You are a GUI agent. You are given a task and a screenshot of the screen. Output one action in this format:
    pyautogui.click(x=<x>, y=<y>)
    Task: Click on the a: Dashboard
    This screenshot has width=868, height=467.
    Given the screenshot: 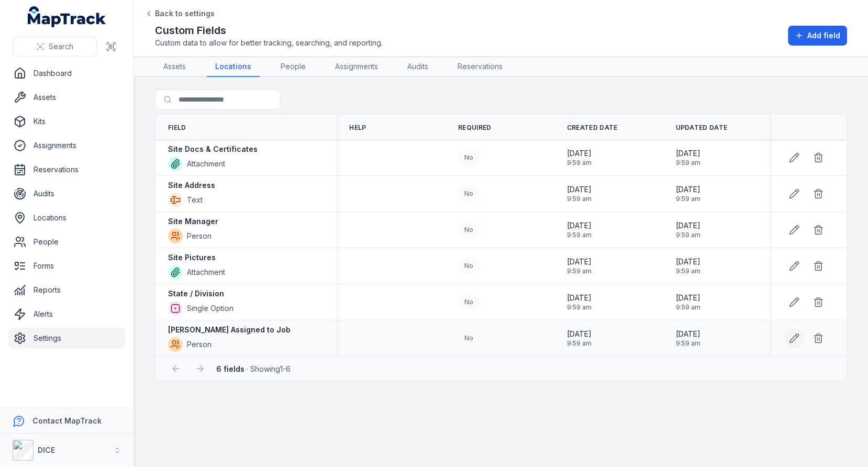 What is the action you would take?
    pyautogui.click(x=67, y=73)
    